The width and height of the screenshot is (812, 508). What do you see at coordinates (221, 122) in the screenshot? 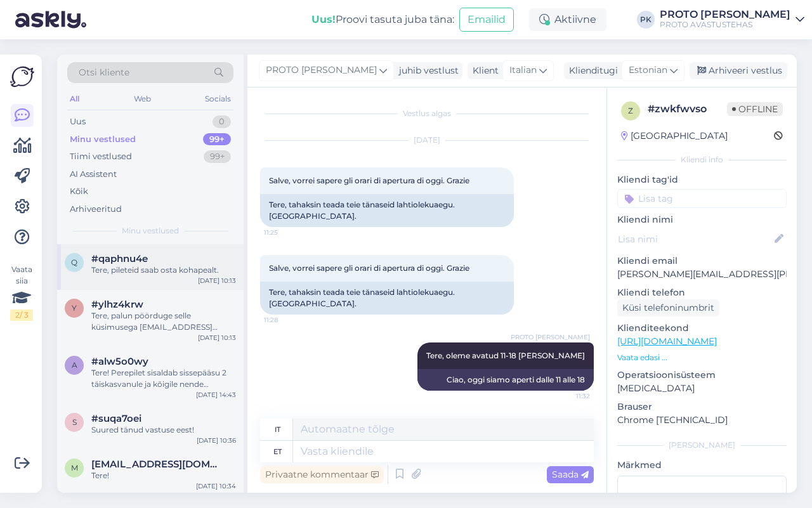
I see `div: 0` at bounding box center [221, 122].